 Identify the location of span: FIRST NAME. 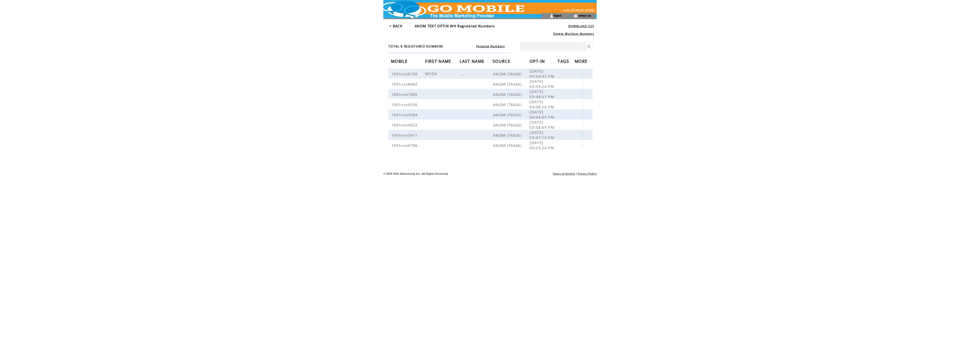
(439, 62).